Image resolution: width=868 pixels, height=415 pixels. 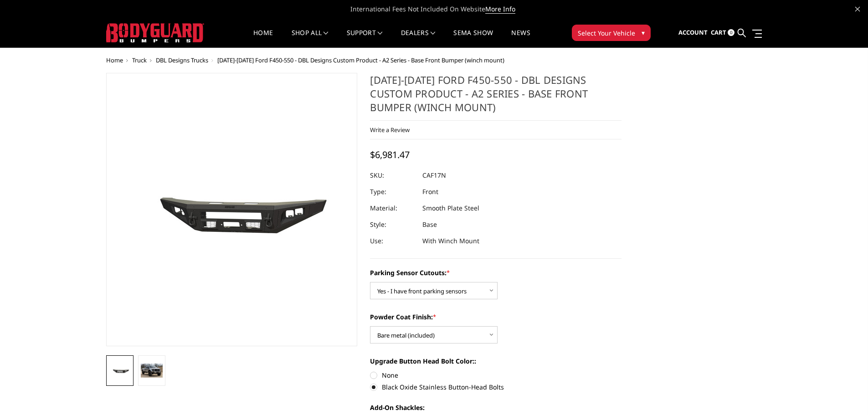 What do you see at coordinates (520, 38) in the screenshot?
I see `a: News` at bounding box center [520, 38].